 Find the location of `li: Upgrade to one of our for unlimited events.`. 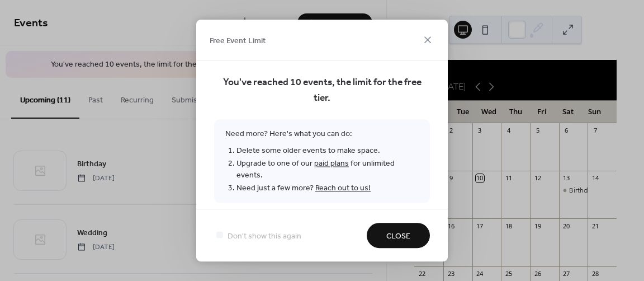

li: Upgrade to one of our for unlimited events. is located at coordinates (328, 169).